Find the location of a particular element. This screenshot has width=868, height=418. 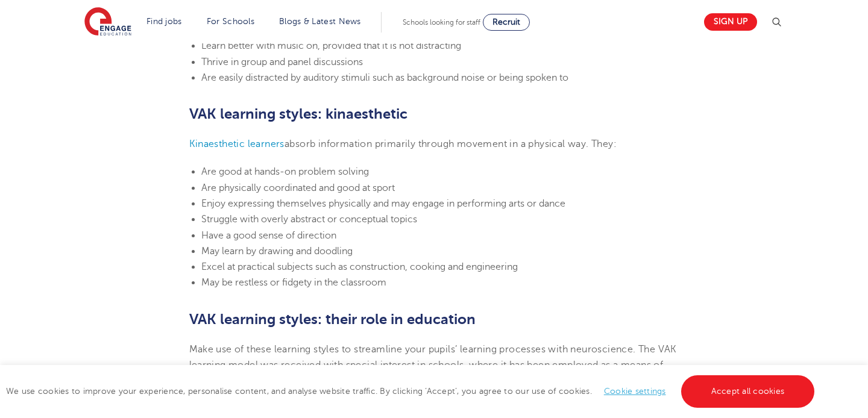

span: May learn by drawing and doodling is located at coordinates (277, 251).